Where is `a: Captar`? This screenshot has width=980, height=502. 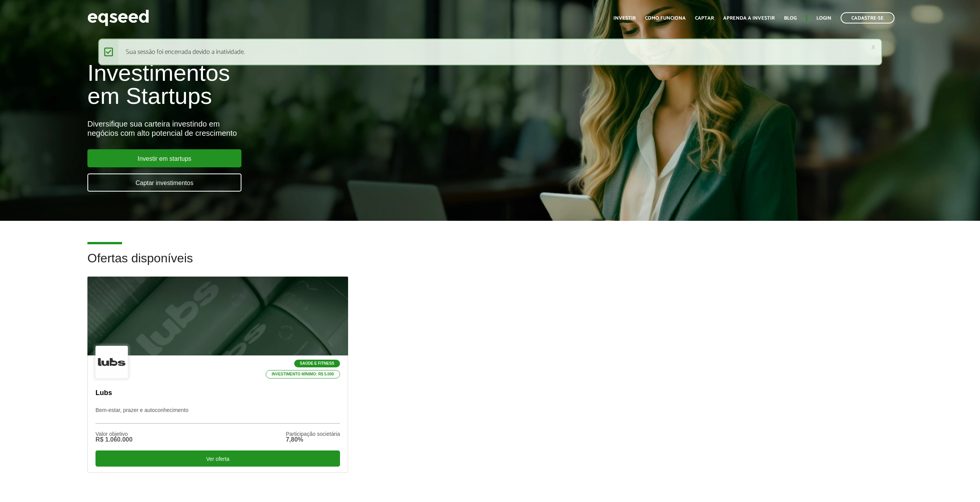 a: Captar is located at coordinates (704, 19).